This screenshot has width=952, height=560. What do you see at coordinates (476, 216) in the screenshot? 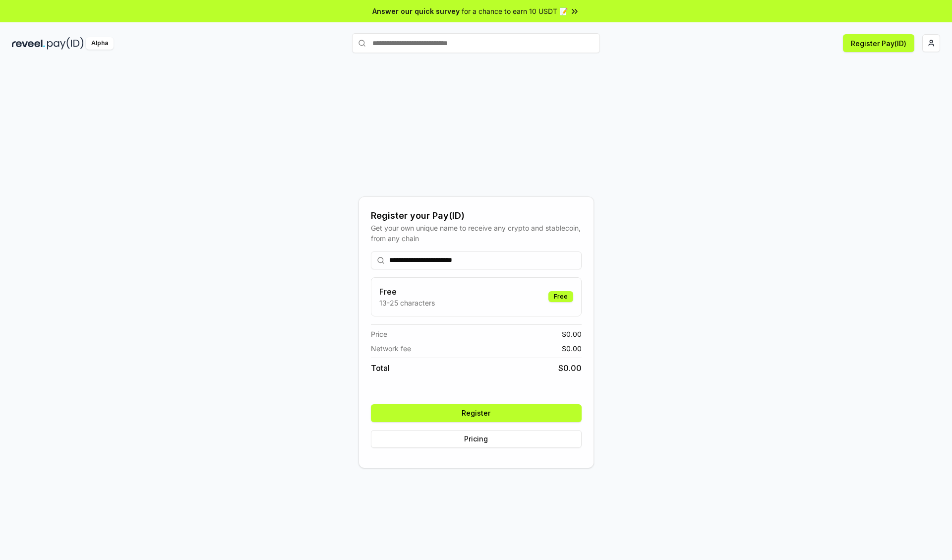
I see `div: Register your Pay(ID)` at bounding box center [476, 216].